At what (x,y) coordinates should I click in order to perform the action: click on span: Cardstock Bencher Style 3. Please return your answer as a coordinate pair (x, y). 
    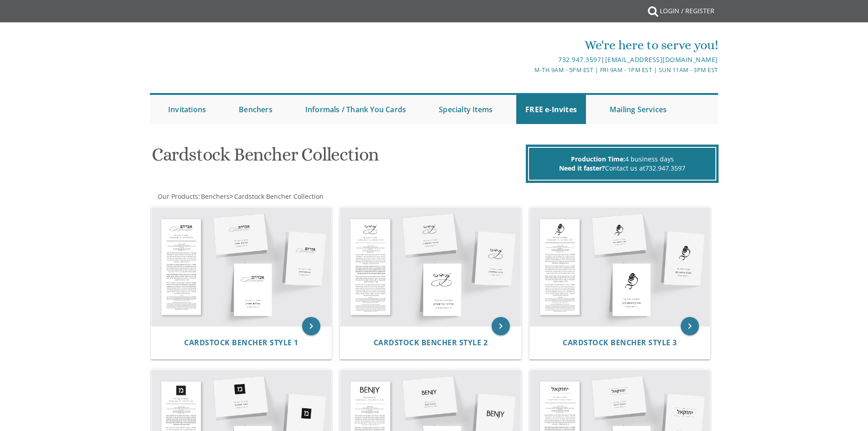
    Looking at the image, I should click on (620, 342).